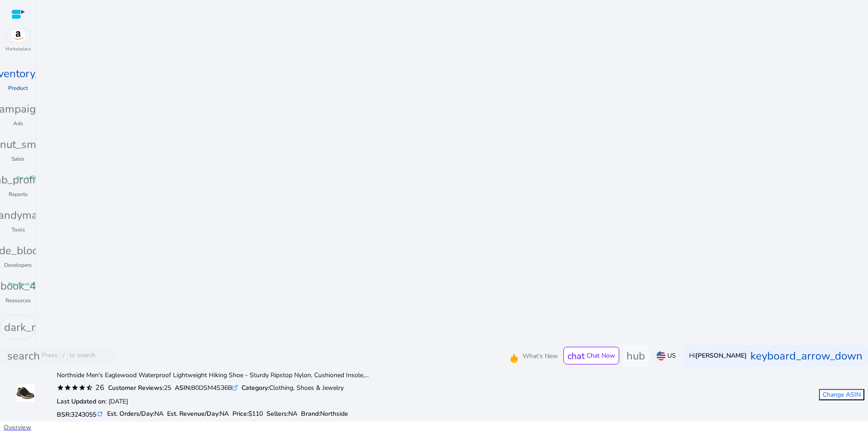 The image size is (868, 433). I want to click on div: B0DSM4S36B, so click(206, 387).